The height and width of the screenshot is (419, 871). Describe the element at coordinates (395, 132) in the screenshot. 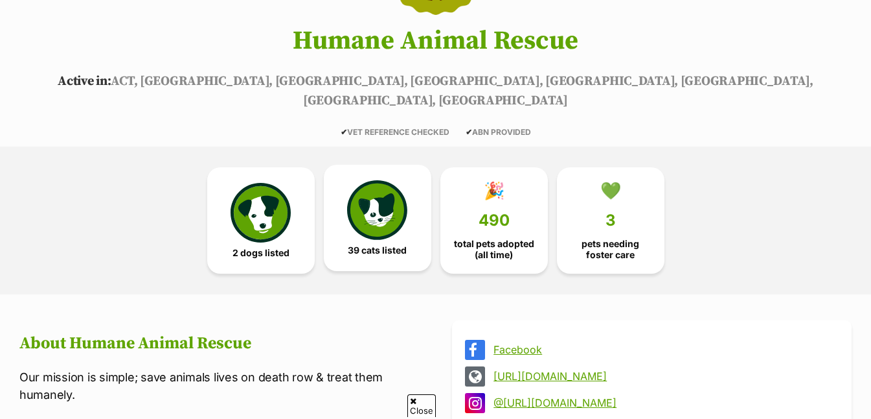

I see `span: VET REFERENCE CHECKED` at that location.